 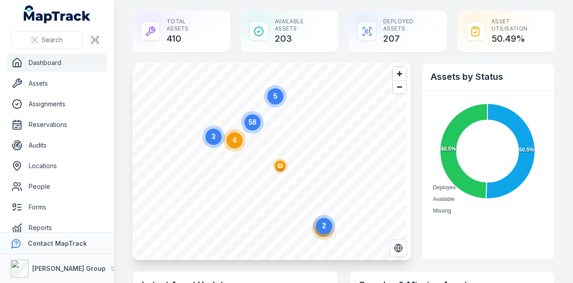 What do you see at coordinates (235, 140) in the screenshot?
I see `text: 4` at bounding box center [235, 140].